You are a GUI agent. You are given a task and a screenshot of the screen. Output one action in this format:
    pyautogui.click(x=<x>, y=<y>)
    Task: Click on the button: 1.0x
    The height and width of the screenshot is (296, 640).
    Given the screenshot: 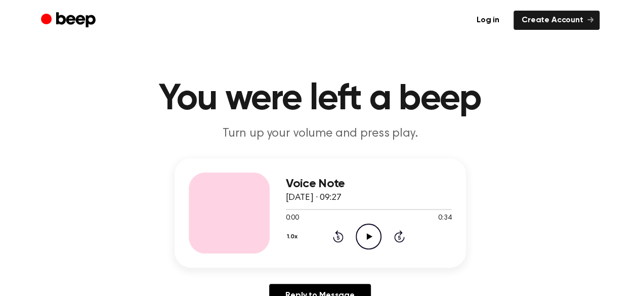 What is the action you would take?
    pyautogui.click(x=293, y=237)
    